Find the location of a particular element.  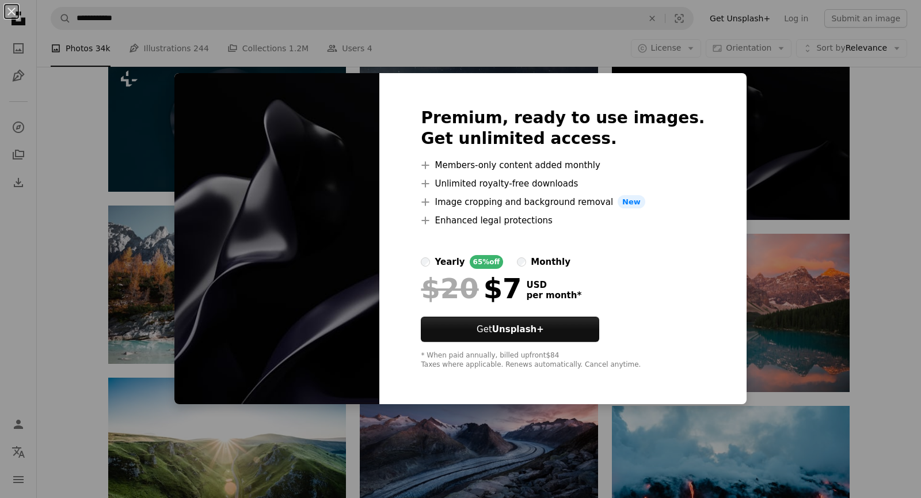

span: New is located at coordinates (631, 202).